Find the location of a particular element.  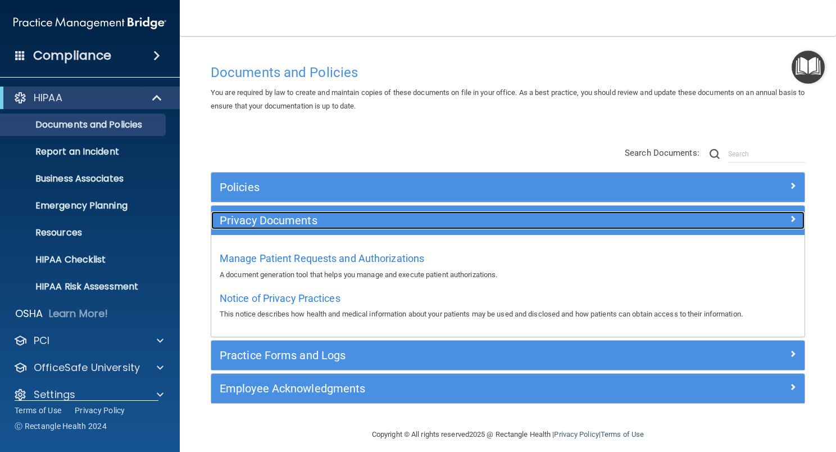

p: Learn More! is located at coordinates (79, 313).